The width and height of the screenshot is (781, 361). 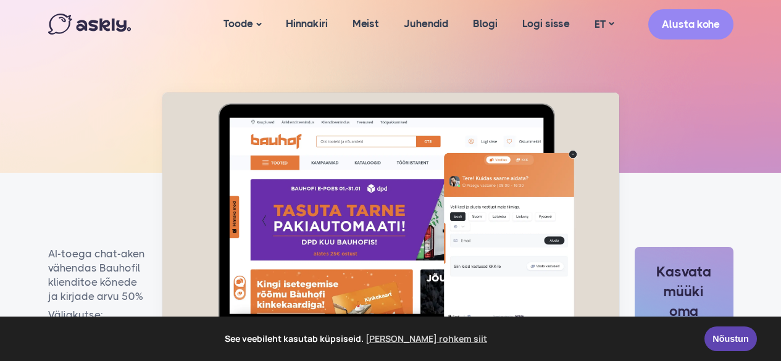 What do you see at coordinates (731, 339) in the screenshot?
I see `a: Nõustun` at bounding box center [731, 339].